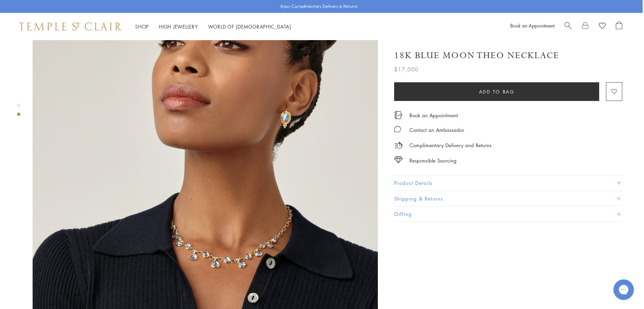 The height and width of the screenshot is (309, 644). I want to click on a: High JewelleryHigh Jewellery, so click(178, 27).